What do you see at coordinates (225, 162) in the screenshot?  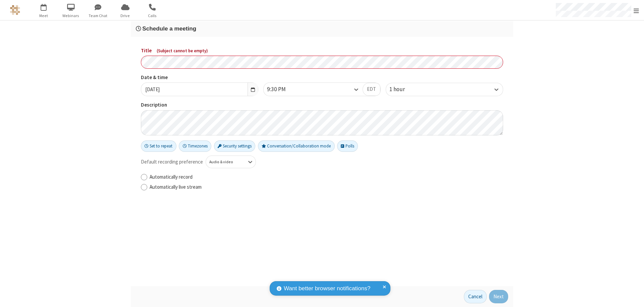 I see `div: Audio & video` at bounding box center [225, 162].